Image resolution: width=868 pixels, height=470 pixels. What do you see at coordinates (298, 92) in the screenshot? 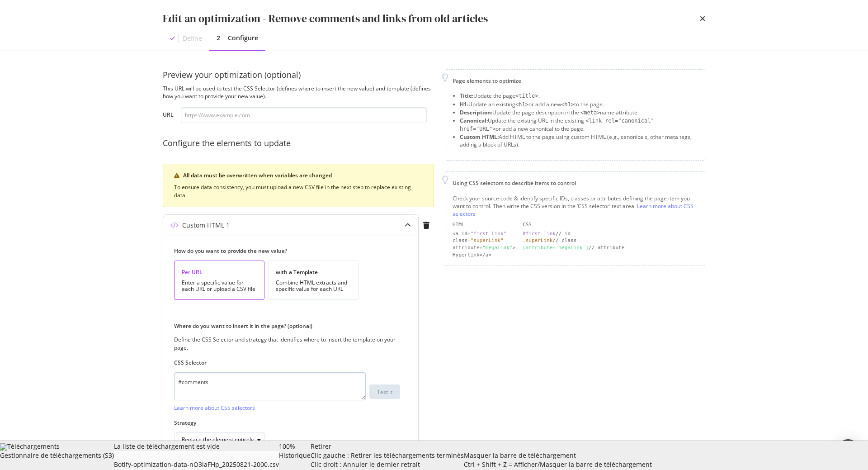
I see `div: This URL will be used to test the CSS Selector (defines where to insert the new value) and templa...` at bounding box center [298, 92].